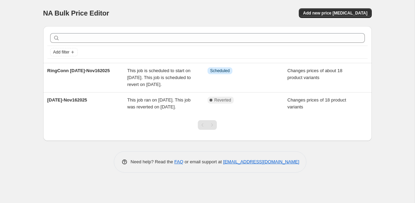  I want to click on span: Reverted, so click(222, 100).